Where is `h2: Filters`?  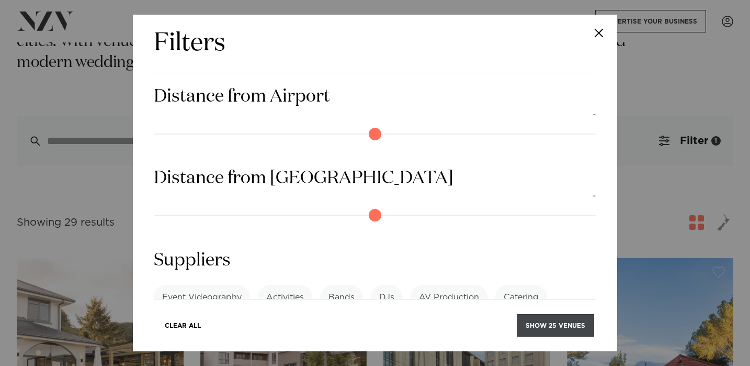
h2: Filters is located at coordinates (189, 43).